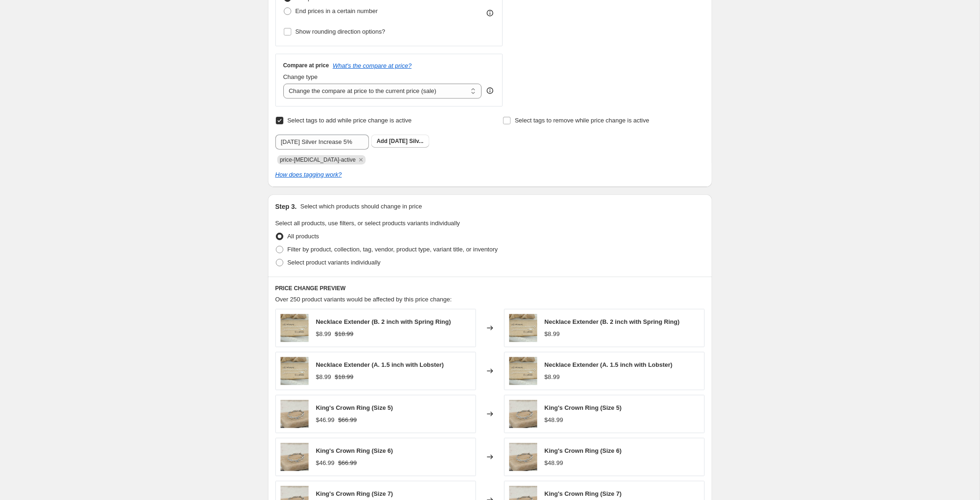  What do you see at coordinates (382, 141) in the screenshot?
I see `b: Add` at bounding box center [382, 141].